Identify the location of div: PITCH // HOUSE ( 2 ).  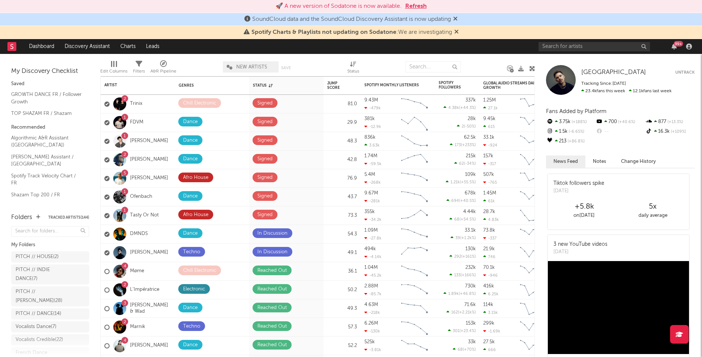
(37, 257).